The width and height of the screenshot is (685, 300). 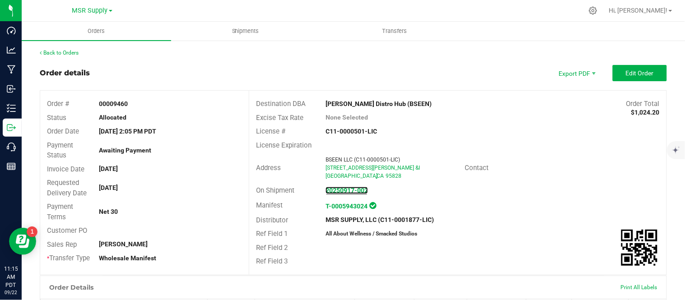 I want to click on span: Contact, so click(x=476, y=168).